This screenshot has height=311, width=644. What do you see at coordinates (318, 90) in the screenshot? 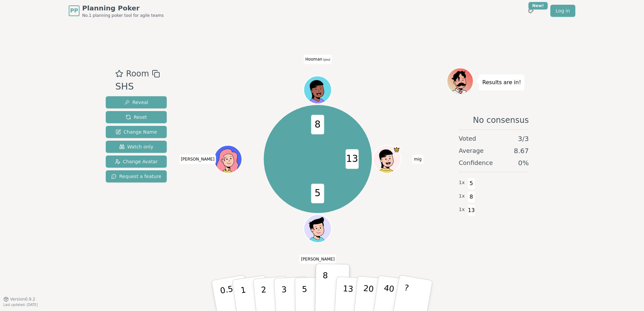
I see `button: Click to change your avatar` at bounding box center [318, 90].